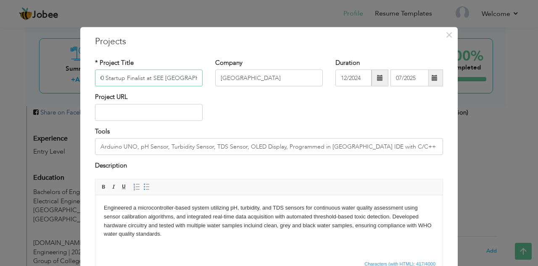 The width and height of the screenshot is (538, 266). What do you see at coordinates (111, 97) in the screenshot?
I see `label: Project URL` at bounding box center [111, 97].